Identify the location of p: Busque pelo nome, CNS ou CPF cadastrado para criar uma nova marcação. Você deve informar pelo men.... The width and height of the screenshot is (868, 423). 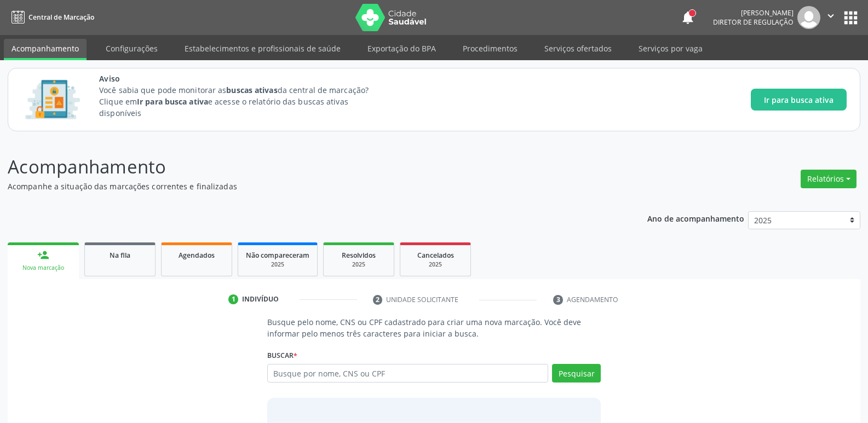
(434, 328).